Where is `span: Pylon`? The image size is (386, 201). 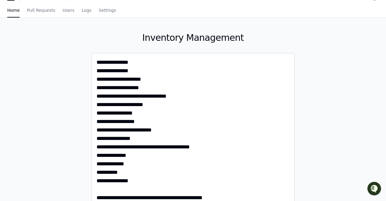 span: Pylon is located at coordinates (67, 66).